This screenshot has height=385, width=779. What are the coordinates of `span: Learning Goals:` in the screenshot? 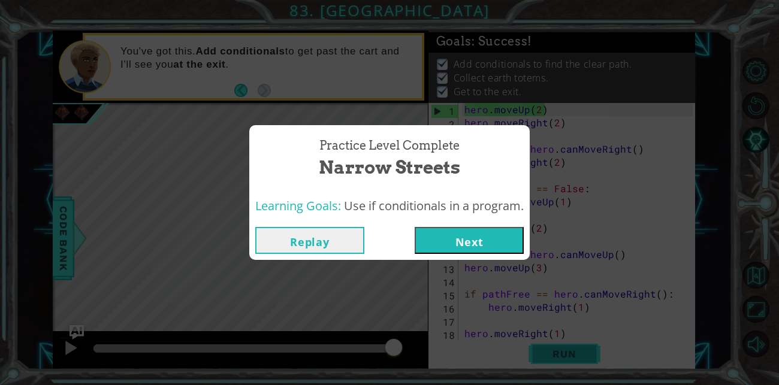 It's located at (298, 205).